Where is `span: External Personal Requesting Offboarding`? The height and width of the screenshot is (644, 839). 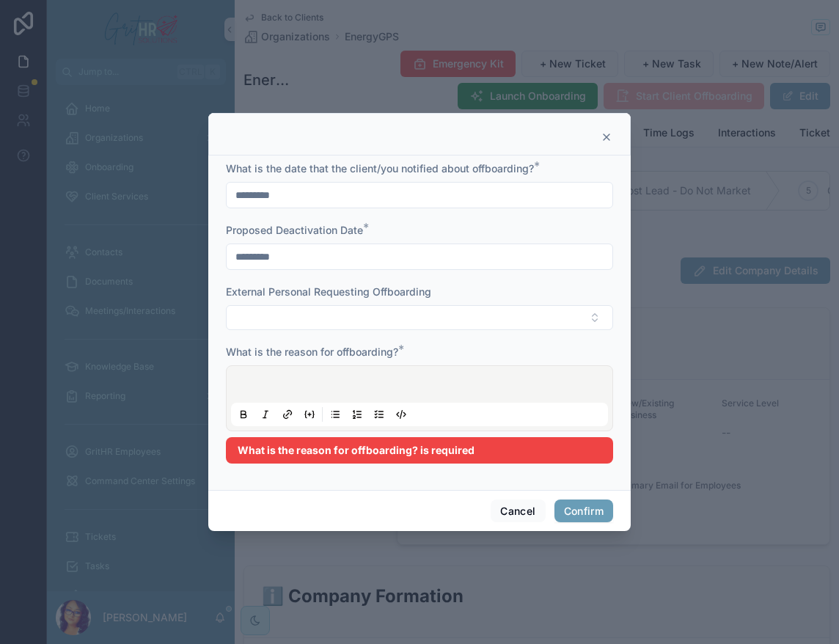
span: External Personal Requesting Offboarding is located at coordinates (328, 291).